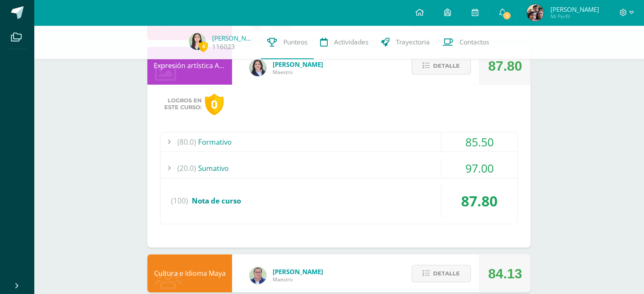  I want to click on div: Sumativo, so click(339, 168).